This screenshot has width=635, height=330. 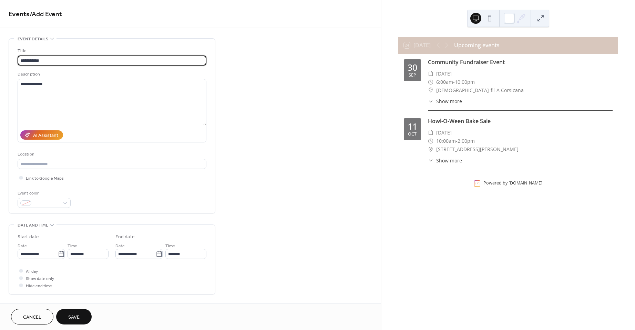 What do you see at coordinates (46, 135) in the screenshot?
I see `div: AI Assistant` at bounding box center [46, 135].